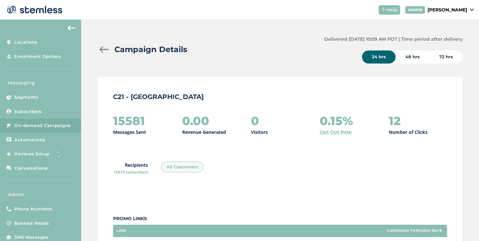 Image resolution: width=479 pixels, height=241 pixels. What do you see at coordinates (151, 50) in the screenshot?
I see `h2: Campaign Details` at bounding box center [151, 50].